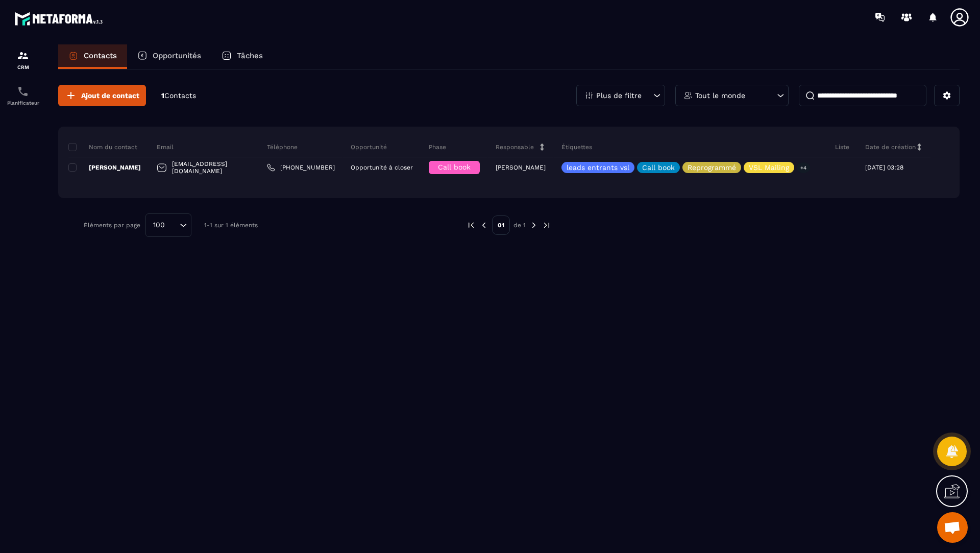 The image size is (980, 553). Describe the element at coordinates (165, 147) in the screenshot. I see `p: Email` at that location.